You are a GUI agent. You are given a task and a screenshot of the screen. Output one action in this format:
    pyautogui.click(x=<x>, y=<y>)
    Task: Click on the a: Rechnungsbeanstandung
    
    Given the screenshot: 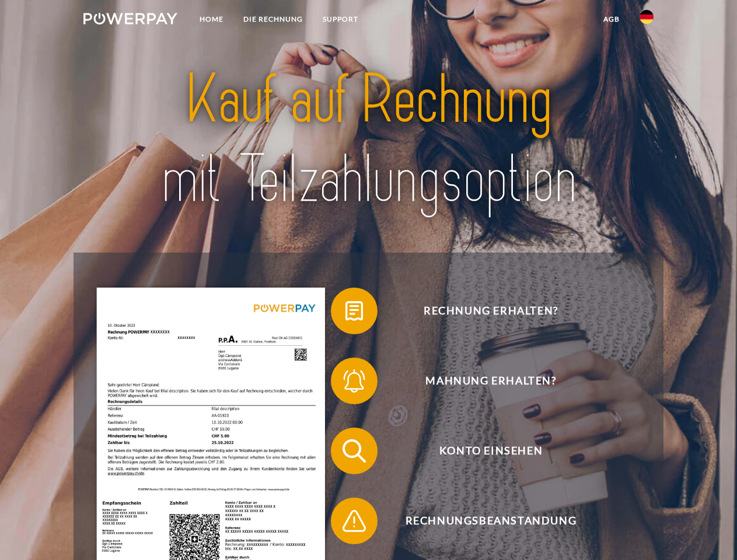 What is the action you would take?
    pyautogui.click(x=482, y=521)
    